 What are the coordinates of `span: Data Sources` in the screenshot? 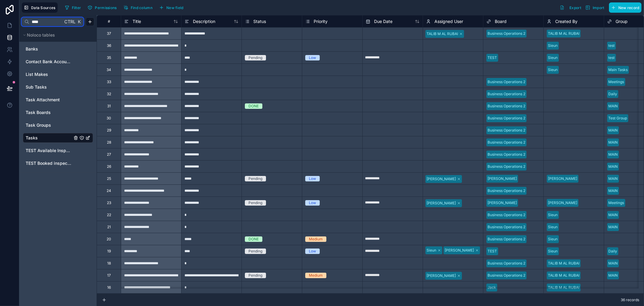 It's located at (43, 7).